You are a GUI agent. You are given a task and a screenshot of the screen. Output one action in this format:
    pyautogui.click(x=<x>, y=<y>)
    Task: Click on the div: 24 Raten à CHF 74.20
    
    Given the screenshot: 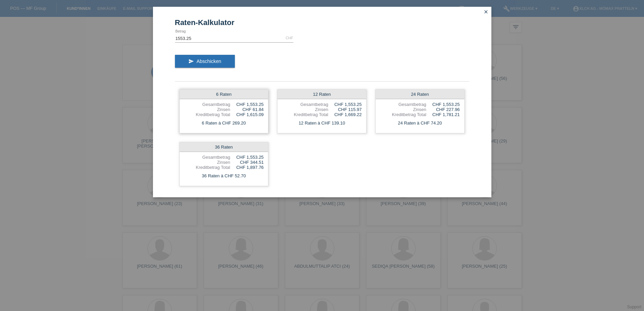 What is the action you would take?
    pyautogui.click(x=420, y=123)
    